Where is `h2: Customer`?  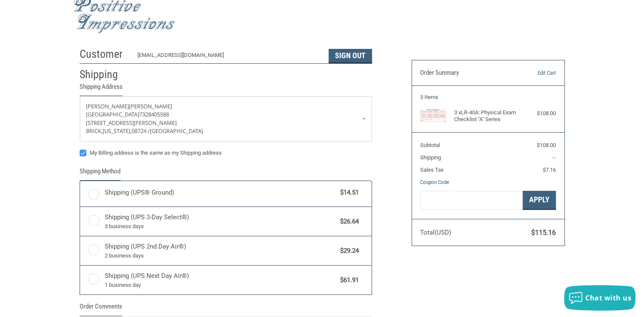
h2: Customer is located at coordinates (104, 54).